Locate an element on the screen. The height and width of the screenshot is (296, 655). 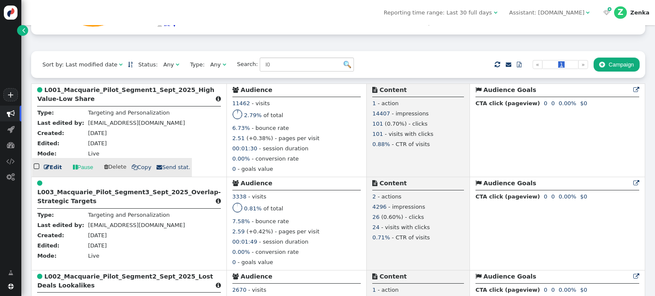
span: 26 is located at coordinates (376, 217).